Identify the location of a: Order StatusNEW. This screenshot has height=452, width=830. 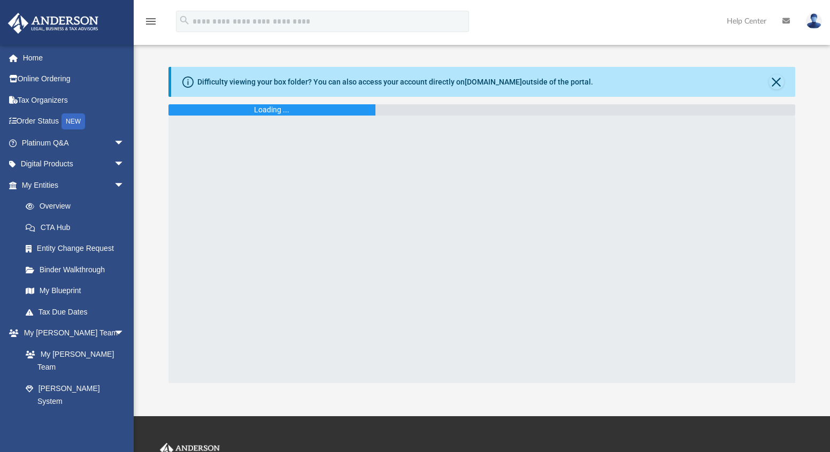
(74, 121).